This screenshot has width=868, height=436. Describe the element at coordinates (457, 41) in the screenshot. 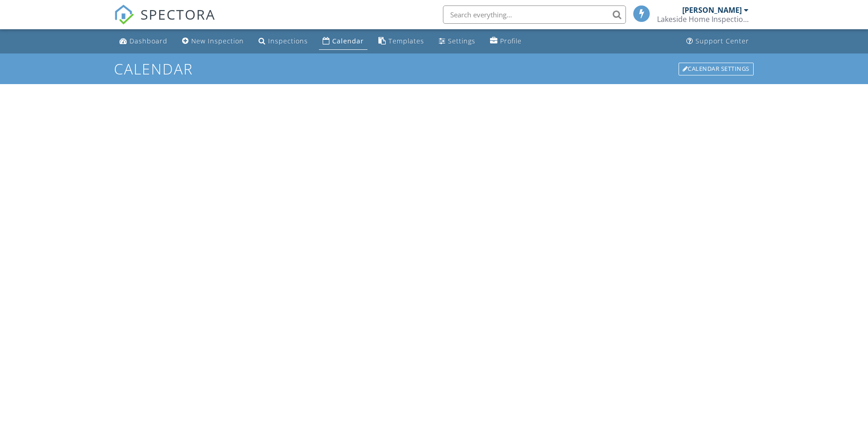

I see `a: Settings` at that location.